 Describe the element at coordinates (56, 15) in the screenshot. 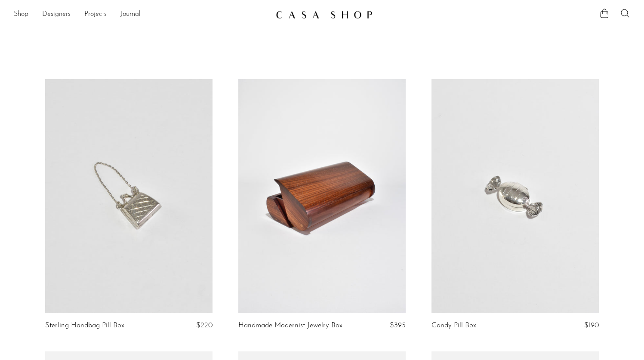

I see `a: Designers` at that location.